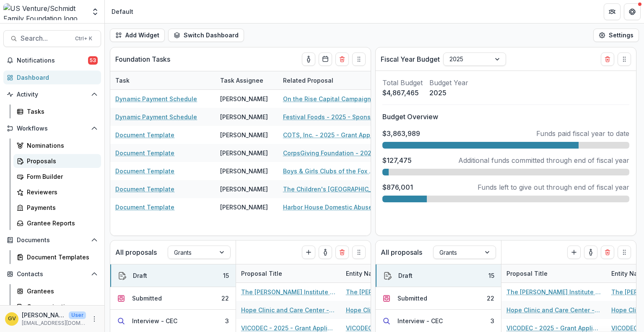 The width and height of the screenshot is (644, 332). Describe the element at coordinates (52, 77) in the screenshot. I see `a: Dashboard` at that location.